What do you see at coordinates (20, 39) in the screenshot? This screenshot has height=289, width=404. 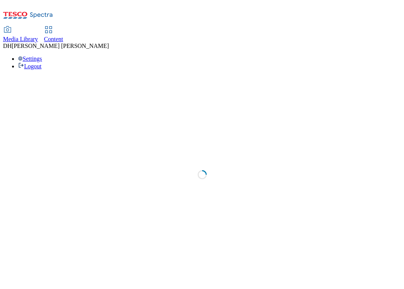 I see `span: Media Library` at bounding box center [20, 39].